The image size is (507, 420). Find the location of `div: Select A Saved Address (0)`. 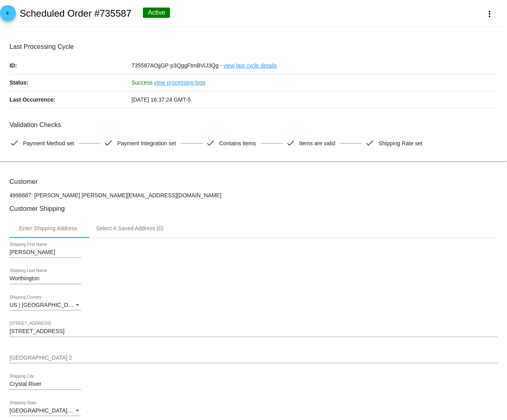

div: Select A Saved Address (0) is located at coordinates (130, 228).